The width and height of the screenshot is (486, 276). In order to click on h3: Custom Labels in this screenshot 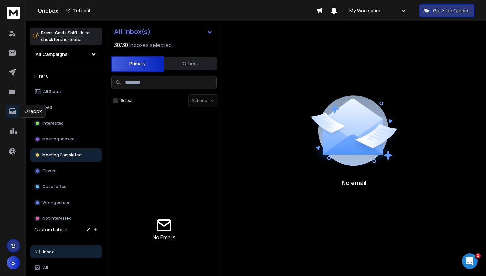, I will do `click(51, 230)`.